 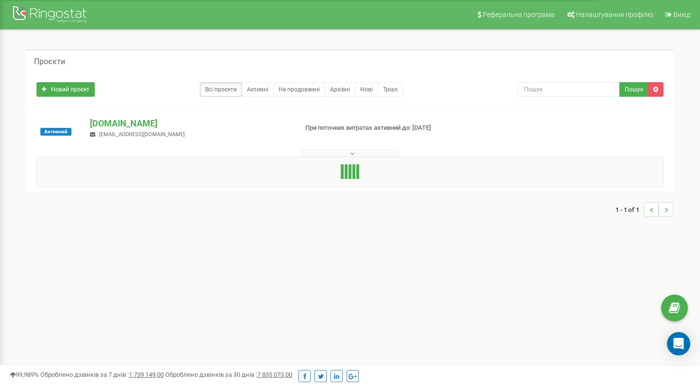 What do you see at coordinates (614, 15) in the screenshot?
I see `span: Налаштування профілю` at bounding box center [614, 15].